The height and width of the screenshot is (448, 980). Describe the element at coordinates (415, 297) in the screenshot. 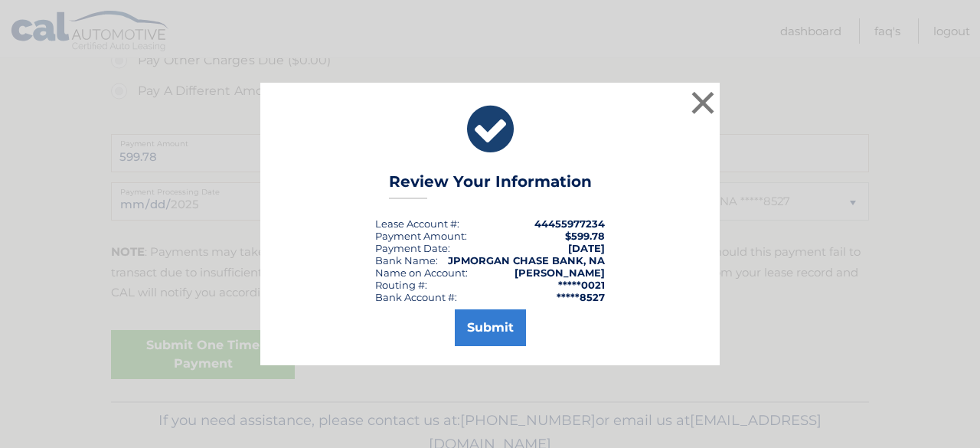

I see `div: Bank Account #:` at that location.